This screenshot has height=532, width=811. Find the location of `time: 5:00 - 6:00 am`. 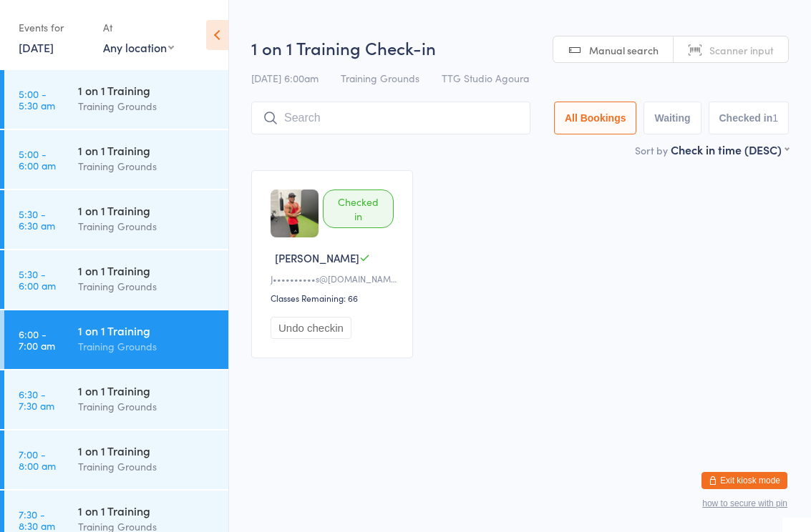

time: 5:00 - 6:00 am is located at coordinates (38, 160).